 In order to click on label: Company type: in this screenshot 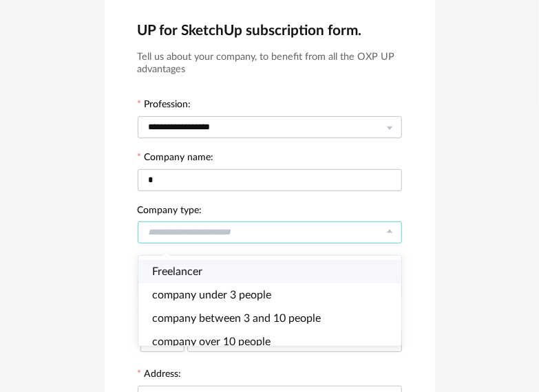, I will do `click(170, 212)`.